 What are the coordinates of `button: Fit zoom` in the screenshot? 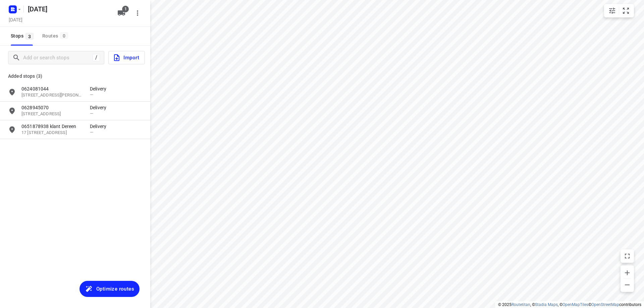 It's located at (626, 11).